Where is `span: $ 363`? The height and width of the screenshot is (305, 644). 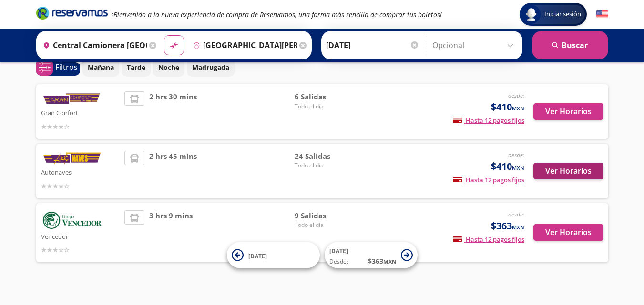 span: $ 363 is located at coordinates (382, 261).